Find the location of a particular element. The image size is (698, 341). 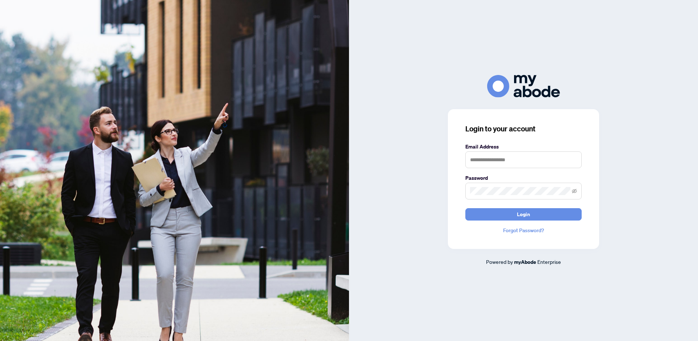

span: Login is located at coordinates (523, 214).